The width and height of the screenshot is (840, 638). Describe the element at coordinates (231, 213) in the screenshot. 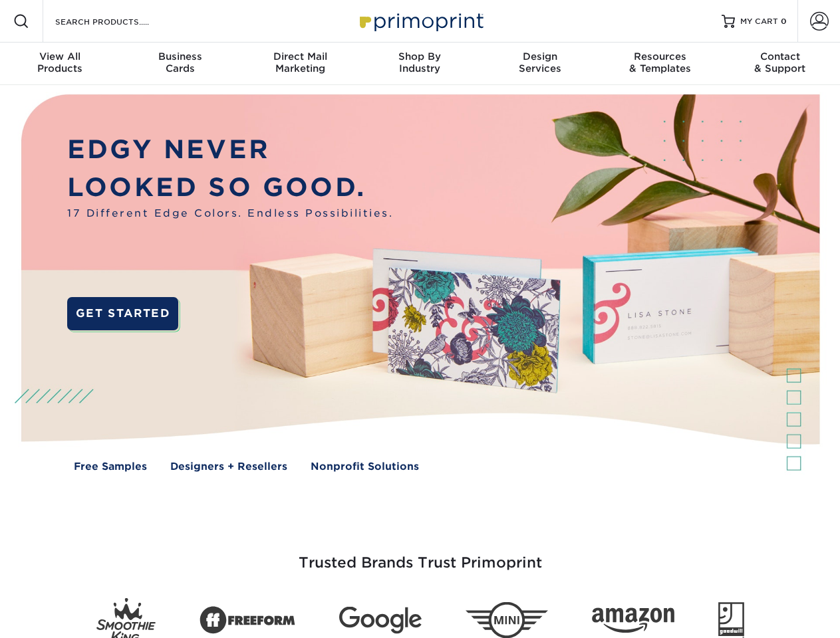

I see `span: 17 Different Edge Colors. Endless Possibilities.` at that location.